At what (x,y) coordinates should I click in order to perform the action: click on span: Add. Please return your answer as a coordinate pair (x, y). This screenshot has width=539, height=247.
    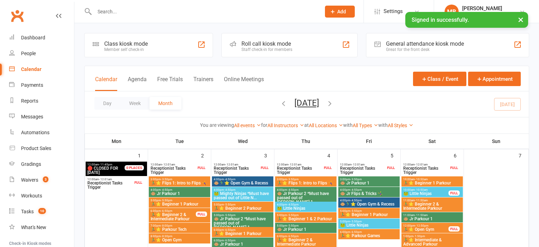
    Looking at the image, I should click on (341, 12).